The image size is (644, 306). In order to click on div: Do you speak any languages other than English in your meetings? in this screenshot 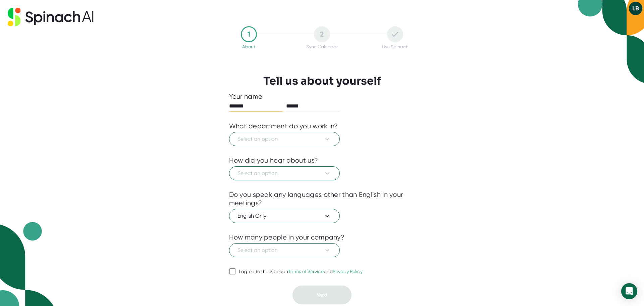, I will do `click(322, 199)`.